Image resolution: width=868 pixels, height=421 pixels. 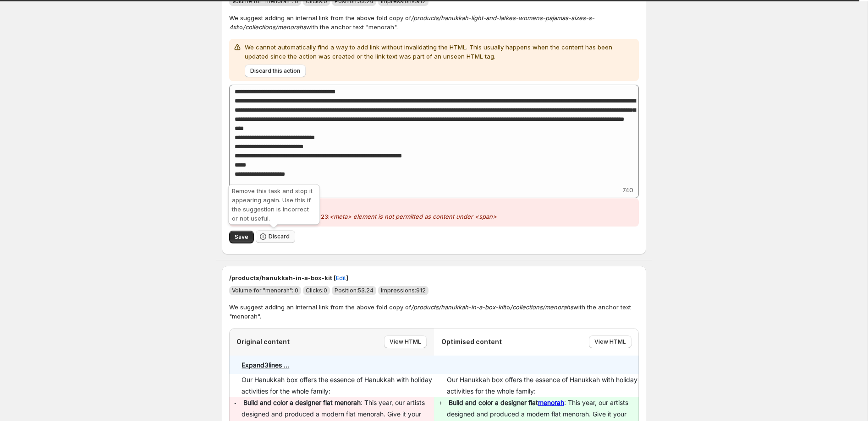 I want to click on p: at line 6, column 23:, so click(x=375, y=217).